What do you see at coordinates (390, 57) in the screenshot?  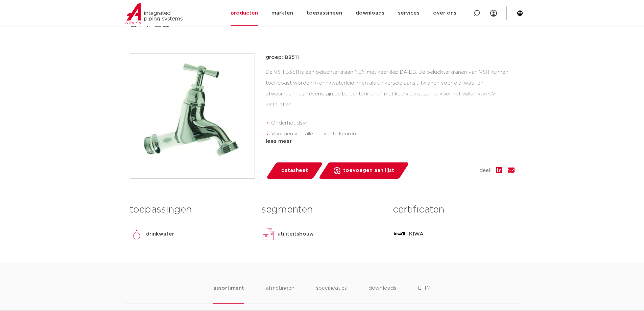 I see `p: groep: B3511` at bounding box center [390, 57].